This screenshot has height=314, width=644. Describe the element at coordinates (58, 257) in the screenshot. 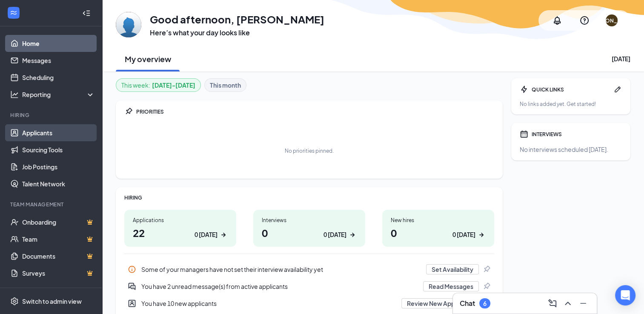

I see `a: DocumentsCrown` at that location.